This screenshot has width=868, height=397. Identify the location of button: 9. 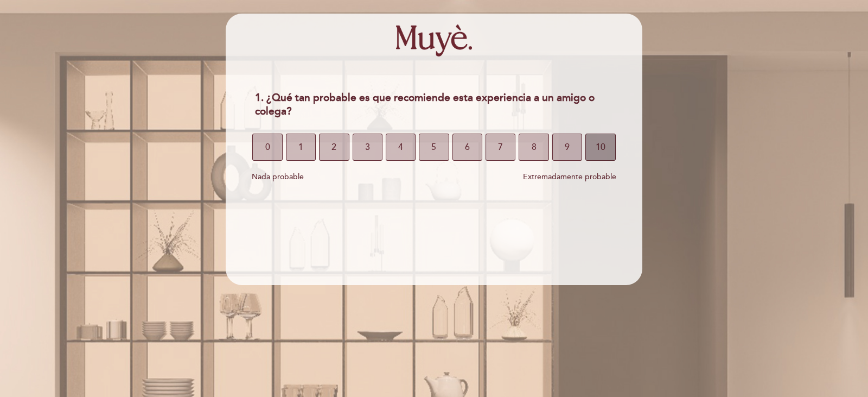
(567, 147).